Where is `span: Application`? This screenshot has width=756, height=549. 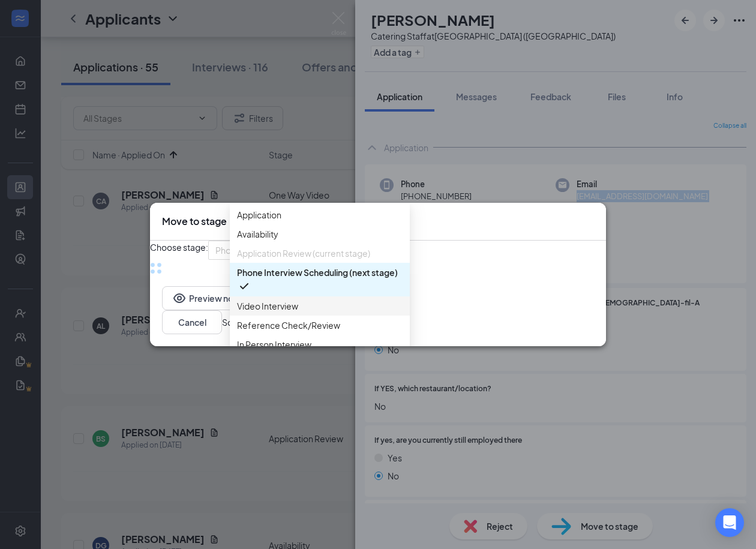 span: Application is located at coordinates (259, 215).